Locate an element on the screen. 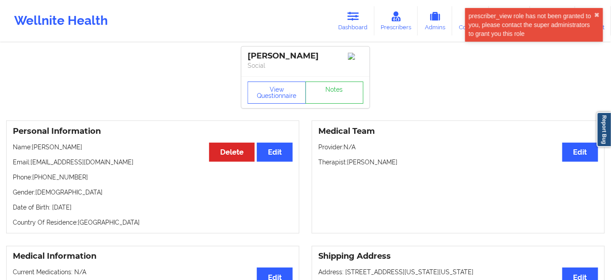 The height and width of the screenshot is (280, 611). h3: Medical Information is located at coordinates (153, 256).